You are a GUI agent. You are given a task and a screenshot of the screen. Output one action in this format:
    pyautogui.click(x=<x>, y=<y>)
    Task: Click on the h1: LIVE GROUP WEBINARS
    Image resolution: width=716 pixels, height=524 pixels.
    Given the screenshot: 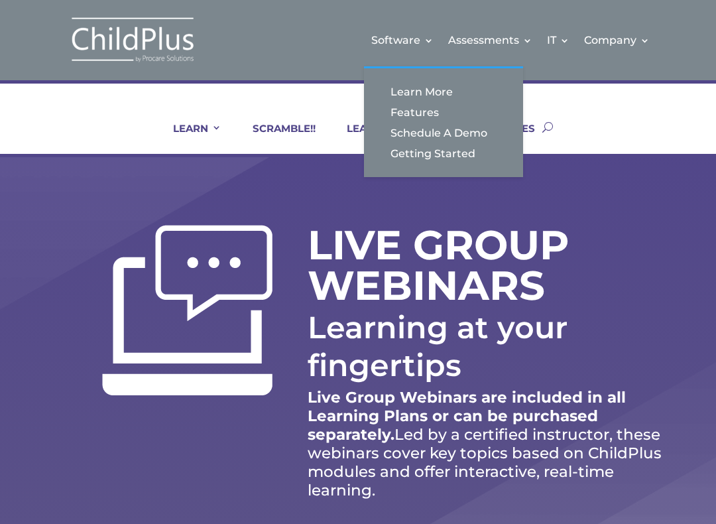 What is the action you would take?
    pyautogui.click(x=483, y=268)
    